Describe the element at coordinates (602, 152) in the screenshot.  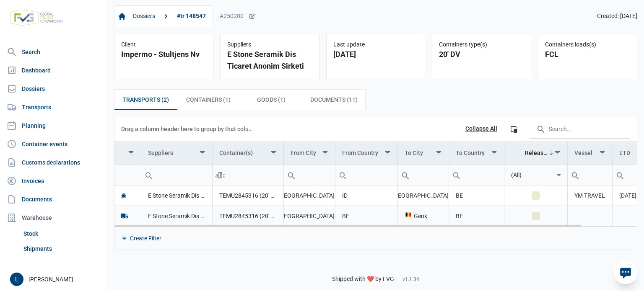
I see `span: Show filter options for column 'Vessel'` at that location.